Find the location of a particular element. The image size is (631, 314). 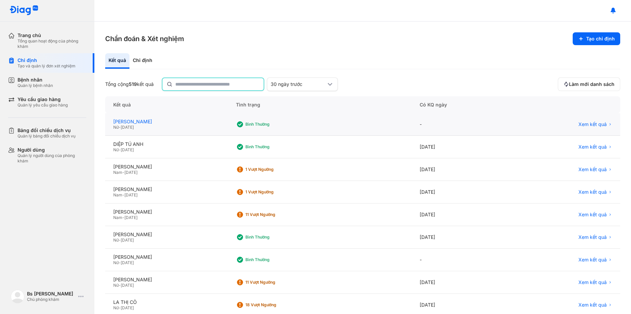

div: Bảng đối chiếu dịch vụ is located at coordinates (46, 130).